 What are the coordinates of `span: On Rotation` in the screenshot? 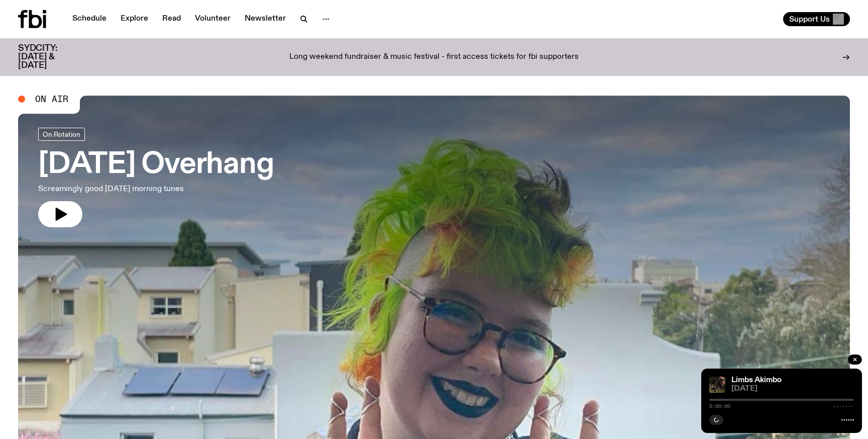 It's located at (61, 134).